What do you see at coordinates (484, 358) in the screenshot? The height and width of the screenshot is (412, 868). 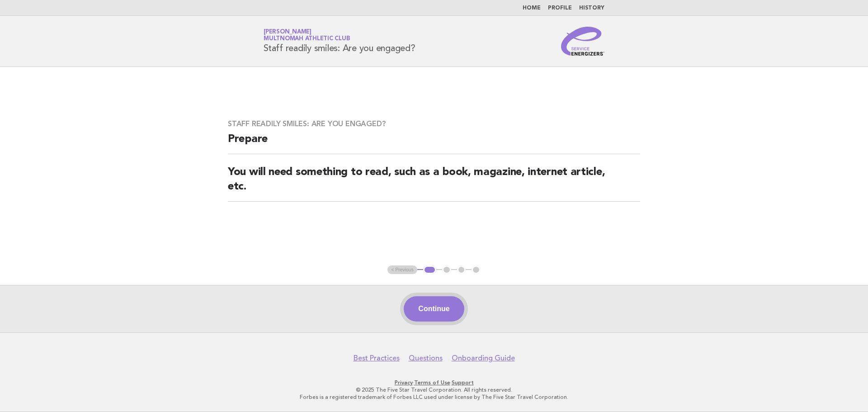 I see `a: Onboarding Guide` at bounding box center [484, 358].